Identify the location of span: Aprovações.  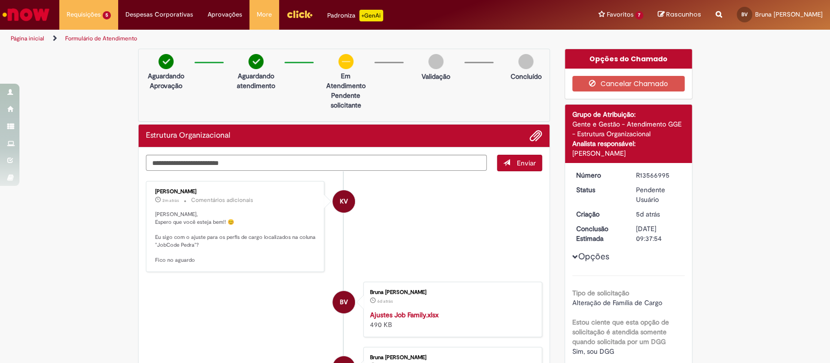
(225, 15).